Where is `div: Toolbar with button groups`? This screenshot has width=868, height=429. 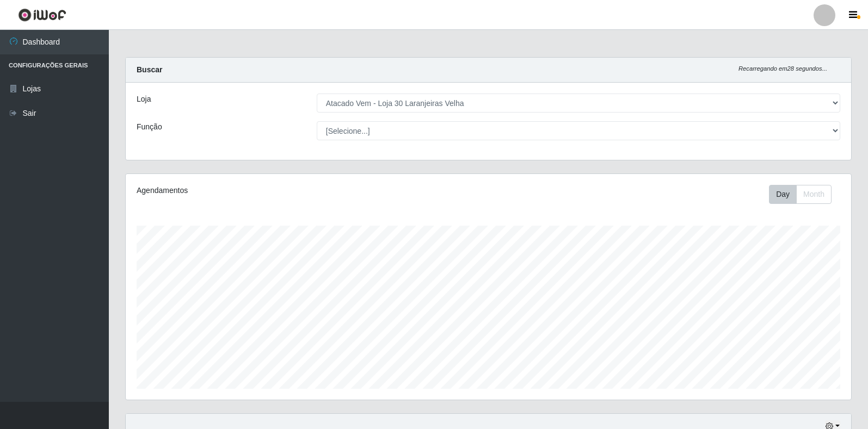
div: Toolbar with button groups is located at coordinates (804, 194).